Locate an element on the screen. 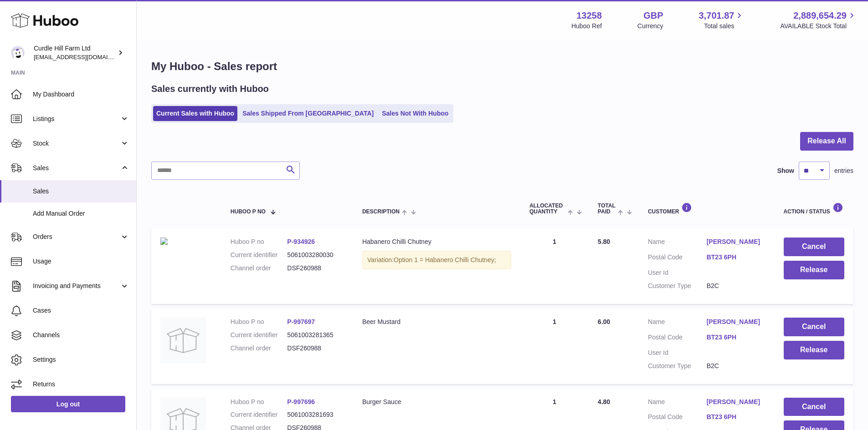 The height and width of the screenshot is (430, 868). h1: My Huboo - Sales report is located at coordinates (502, 66).